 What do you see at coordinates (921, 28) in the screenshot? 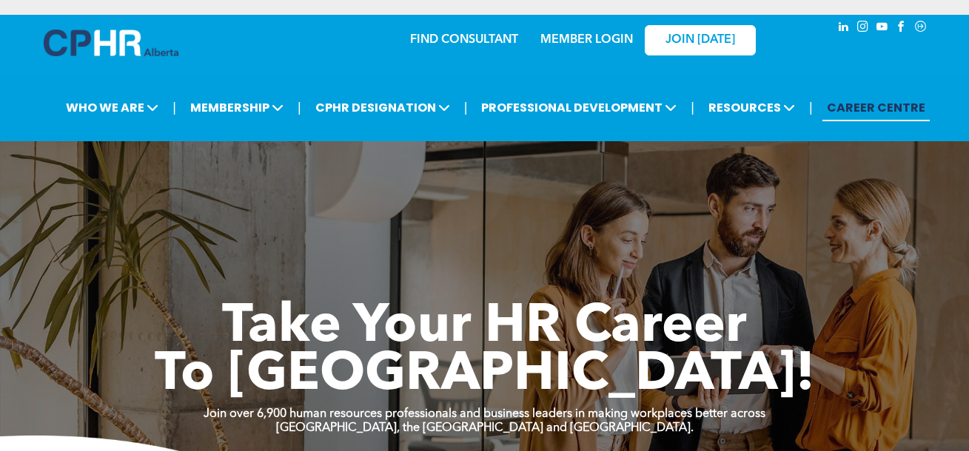
I see `a: Social network` at bounding box center [921, 28].